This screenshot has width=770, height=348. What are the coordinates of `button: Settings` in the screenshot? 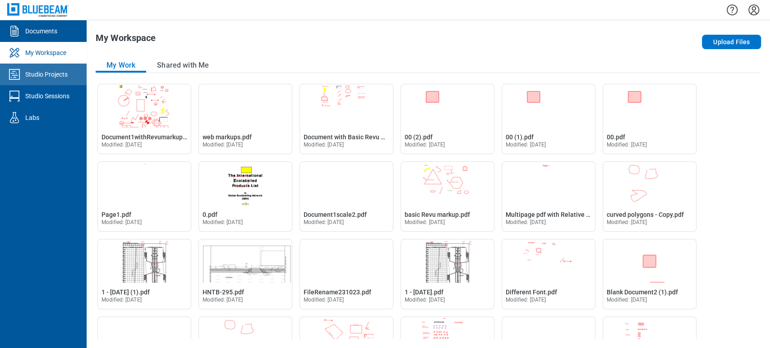 It's located at (754, 10).